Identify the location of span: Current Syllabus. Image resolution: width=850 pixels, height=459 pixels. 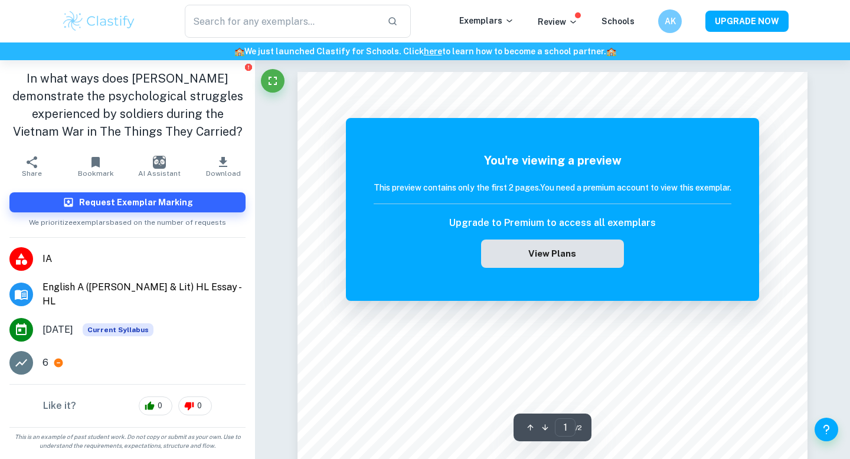
(118, 330).